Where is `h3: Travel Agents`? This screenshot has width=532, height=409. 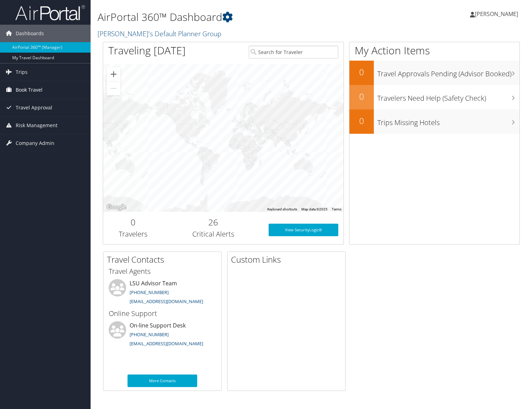
h3: Travel Agents is located at coordinates (163, 272).